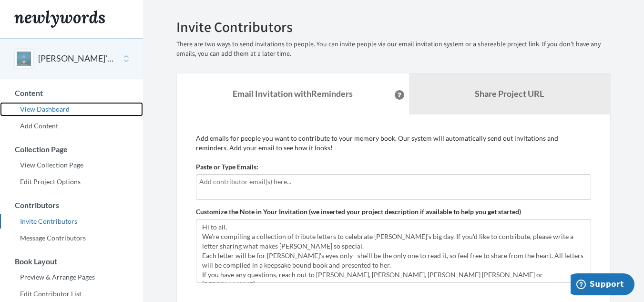  I want to click on p: There are two ways to send invitations to people. You can invite people via our email invitation ..., so click(393, 49).